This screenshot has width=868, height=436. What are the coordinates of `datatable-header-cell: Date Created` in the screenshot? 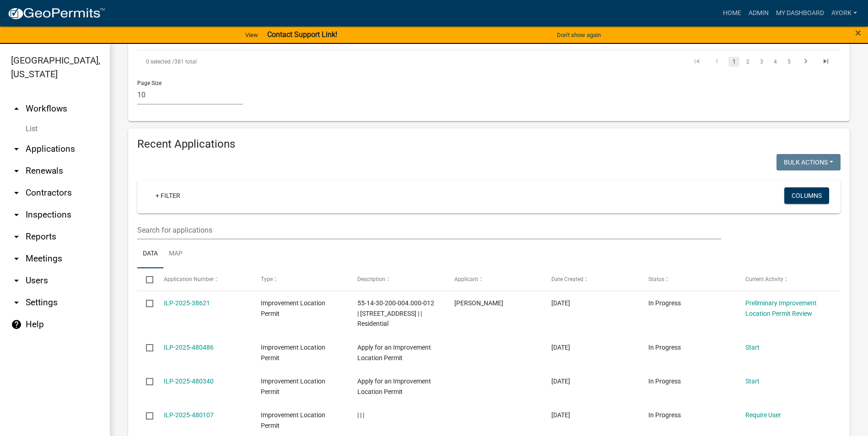 It's located at (591, 279).